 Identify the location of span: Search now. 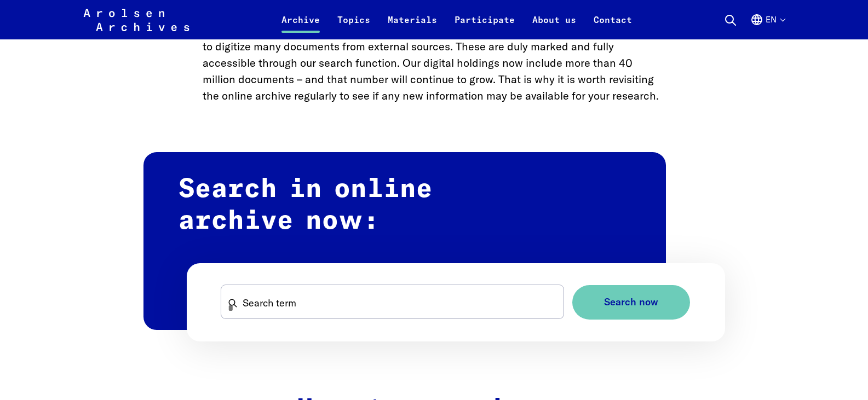
(631, 302).